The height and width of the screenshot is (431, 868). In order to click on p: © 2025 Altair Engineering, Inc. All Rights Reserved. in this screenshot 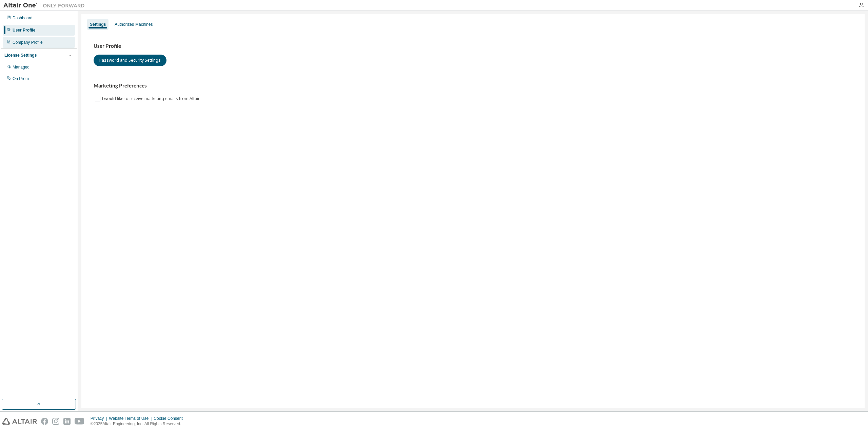, I will do `click(139, 424)`.